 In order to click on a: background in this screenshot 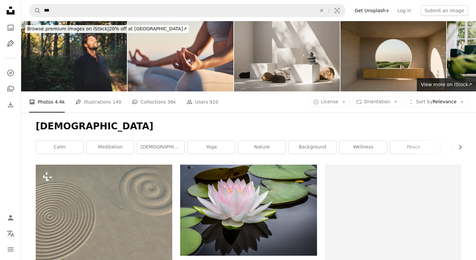, I will do `click(312, 147)`.